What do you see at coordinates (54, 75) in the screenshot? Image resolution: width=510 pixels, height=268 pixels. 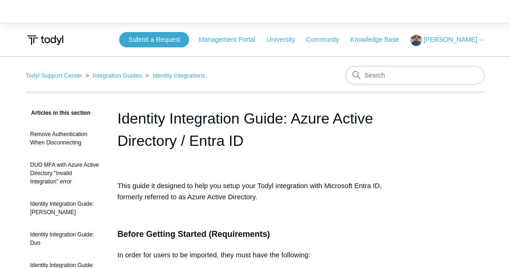 I see `a: Todyl Support Center` at bounding box center [54, 75].